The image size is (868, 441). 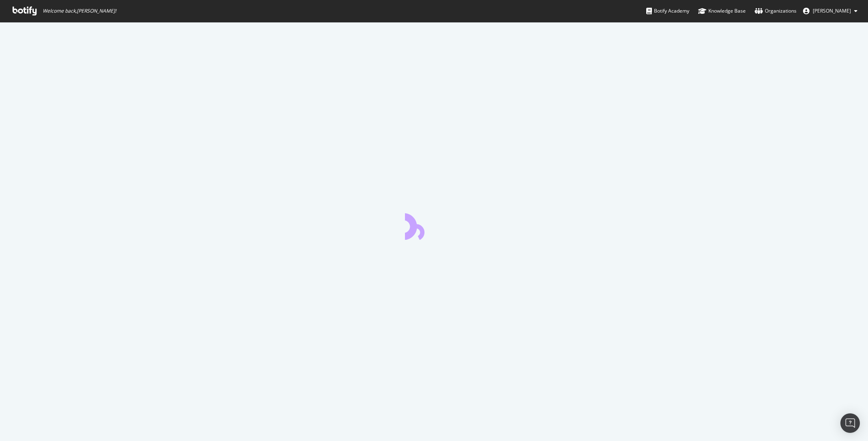 I want to click on div: Organizations, so click(x=775, y=11).